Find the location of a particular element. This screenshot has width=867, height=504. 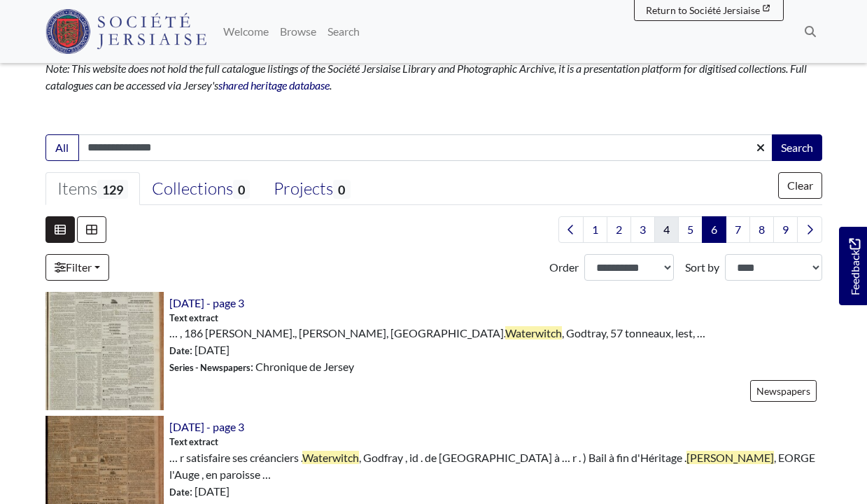

div: Collections is located at coordinates (201, 189).